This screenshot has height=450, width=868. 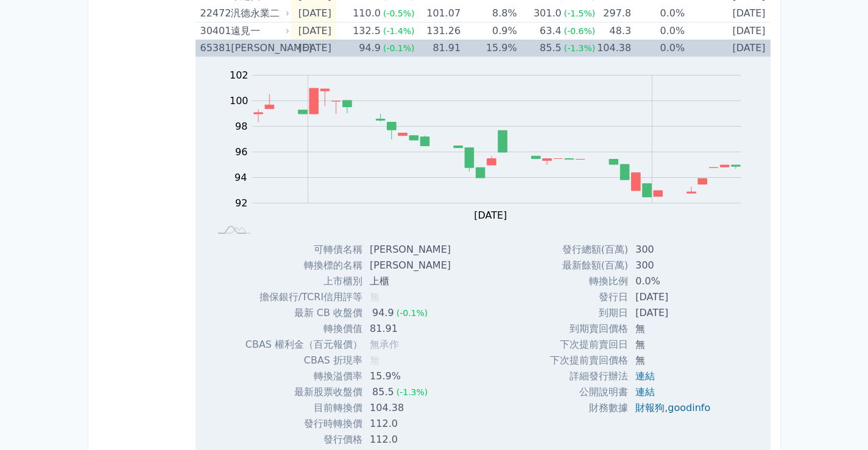 What do you see at coordinates (304, 440) in the screenshot?
I see `td: 發行價格` at bounding box center [304, 440].